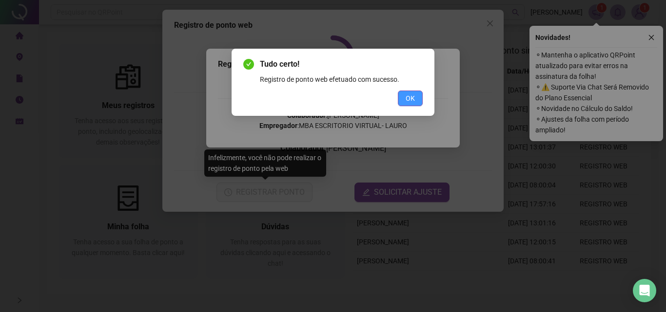 The height and width of the screenshot is (312, 666). What do you see at coordinates (410, 98) in the screenshot?
I see `span: OK` at bounding box center [410, 98].